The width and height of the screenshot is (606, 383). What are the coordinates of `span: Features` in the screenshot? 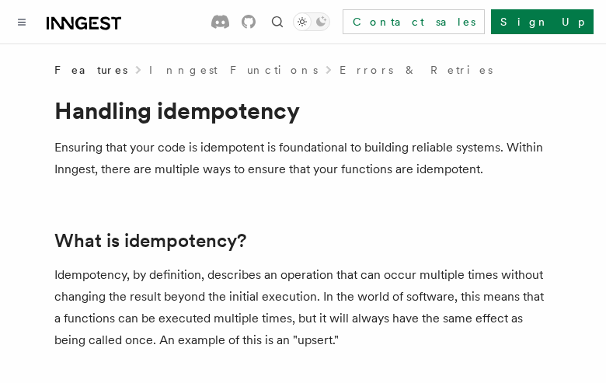 It's located at (91, 70).